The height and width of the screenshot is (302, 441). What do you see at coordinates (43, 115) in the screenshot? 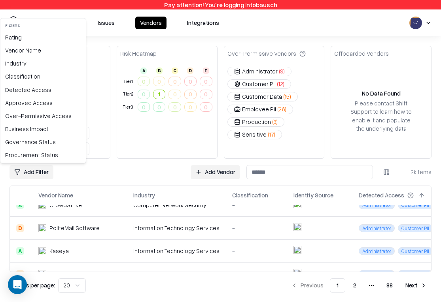
I see `div: Over-Permissive Access` at bounding box center [43, 115].